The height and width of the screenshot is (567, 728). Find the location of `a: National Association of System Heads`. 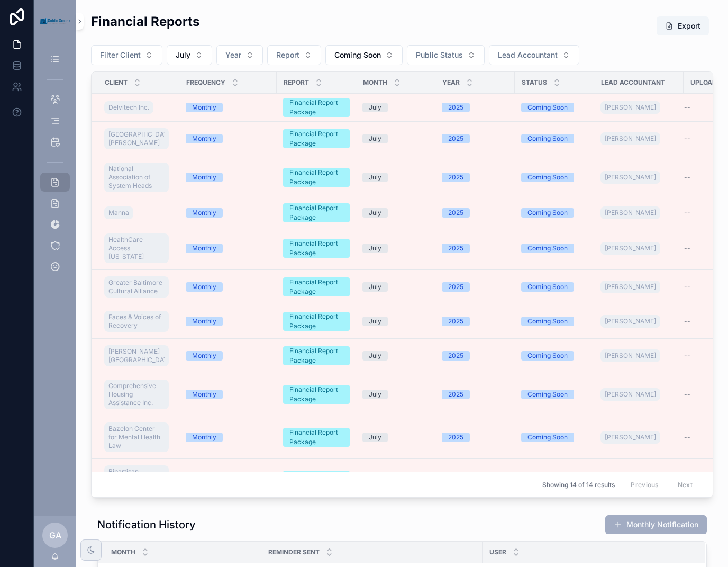

a: National Association of System Heads is located at coordinates (137, 178).